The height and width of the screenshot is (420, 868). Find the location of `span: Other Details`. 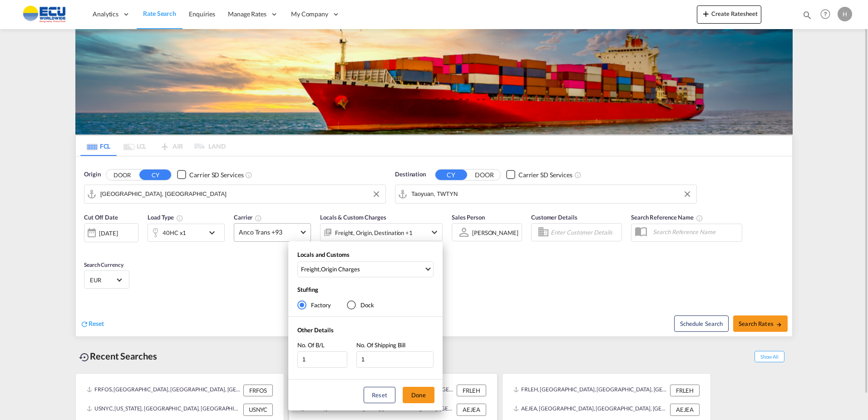

span: Other Details is located at coordinates (315, 330).